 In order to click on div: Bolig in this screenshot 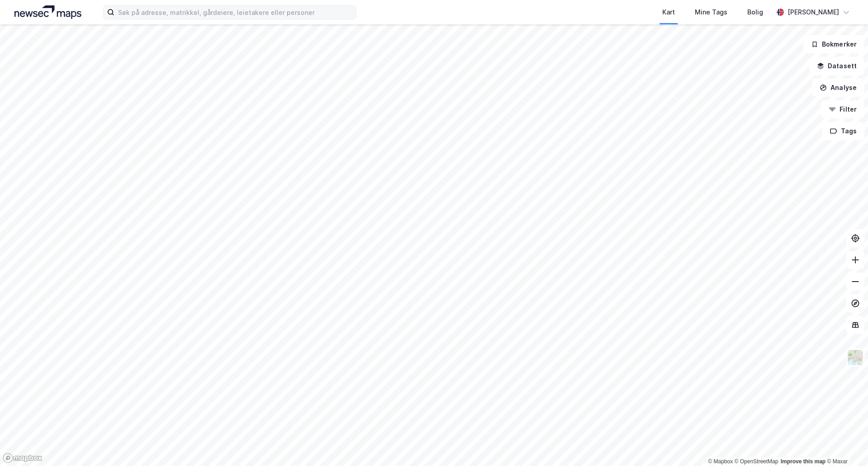, I will do `click(755, 12)`.